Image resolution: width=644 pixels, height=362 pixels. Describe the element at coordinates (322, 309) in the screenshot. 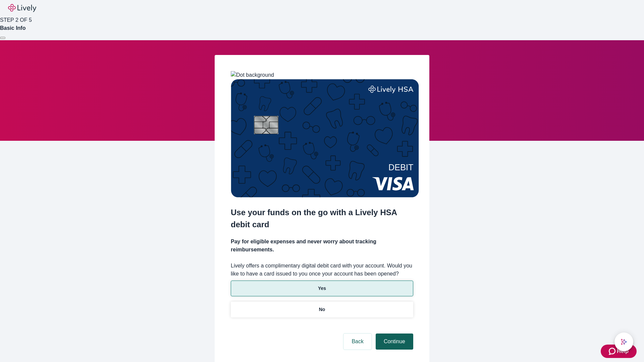

I see `p: No` at that location.